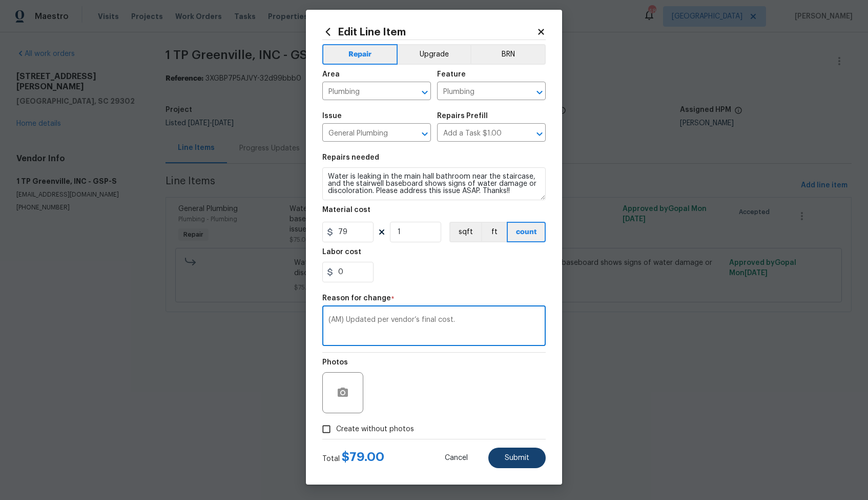  I want to click on button: Repair, so click(359, 54).